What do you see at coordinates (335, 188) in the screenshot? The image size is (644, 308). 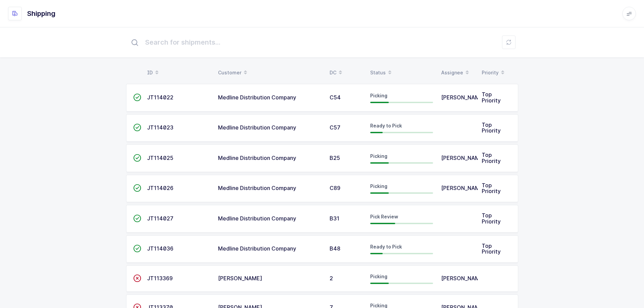 I see `span: C89` at bounding box center [335, 188].